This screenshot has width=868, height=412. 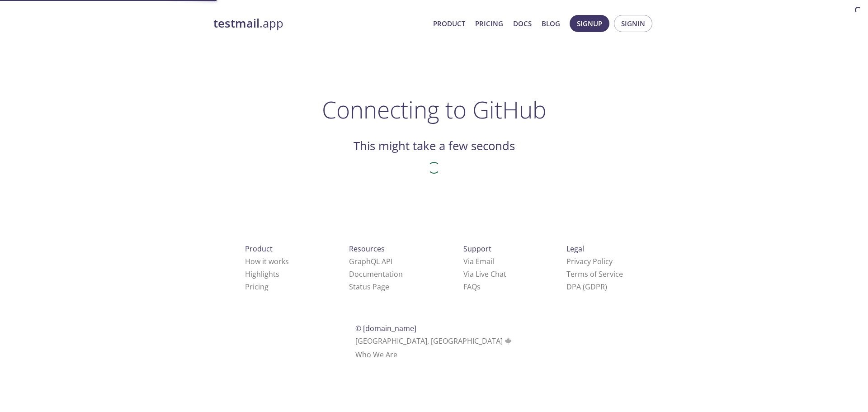 I want to click on h2: This might take a few seconds, so click(x=434, y=146).